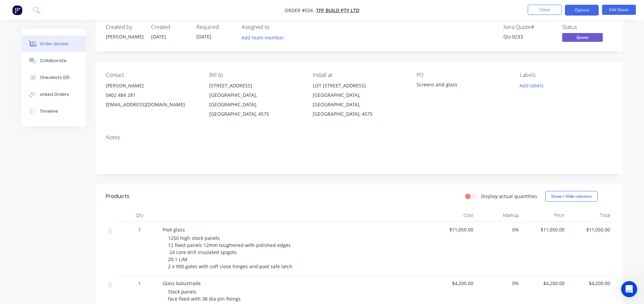  What do you see at coordinates (459, 86) in the screenshot?
I see `div: Screens and glass` at bounding box center [459, 86].